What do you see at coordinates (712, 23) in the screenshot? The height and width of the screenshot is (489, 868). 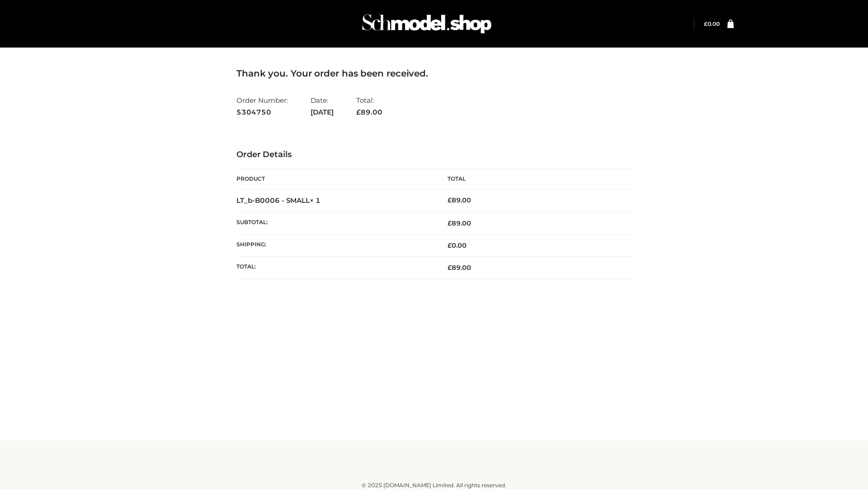 I see `a: £0.00` at bounding box center [712, 23].